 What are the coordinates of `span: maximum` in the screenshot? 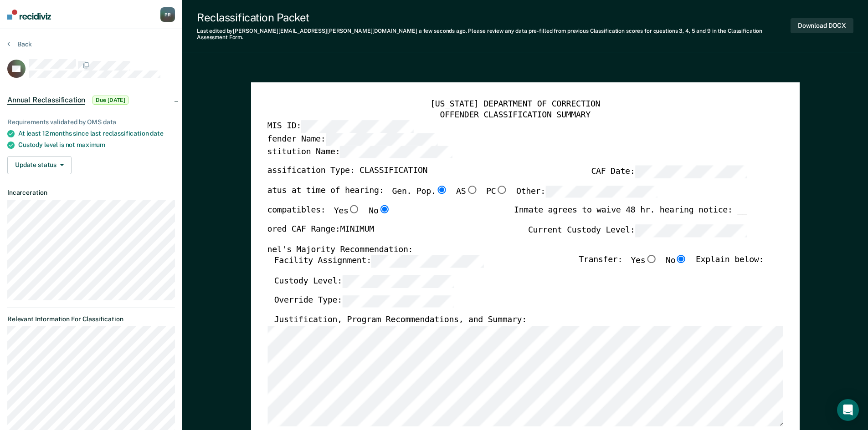 It's located at (90, 145).